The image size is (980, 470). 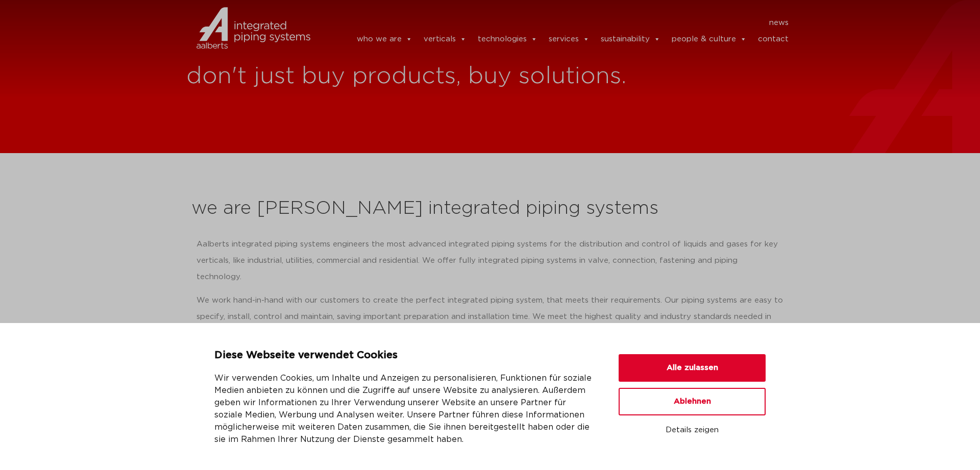 What do you see at coordinates (490, 261) in the screenshot?
I see `p: Aalberts integrated piping systems engineers the most advanced integrated piping systems for the ...` at bounding box center [490, 261].